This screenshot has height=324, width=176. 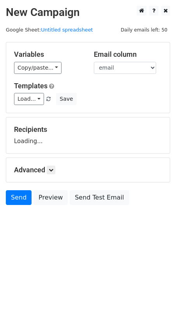 What do you see at coordinates (31, 86) in the screenshot?
I see `a: Templates` at bounding box center [31, 86].